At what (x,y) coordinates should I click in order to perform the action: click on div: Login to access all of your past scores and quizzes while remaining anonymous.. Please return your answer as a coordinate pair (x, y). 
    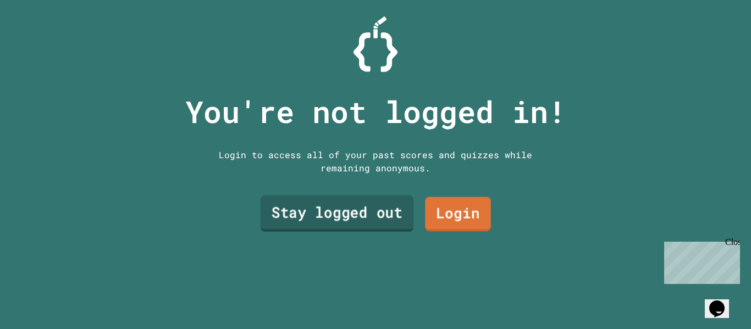
    Looking at the image, I should click on (376, 162).